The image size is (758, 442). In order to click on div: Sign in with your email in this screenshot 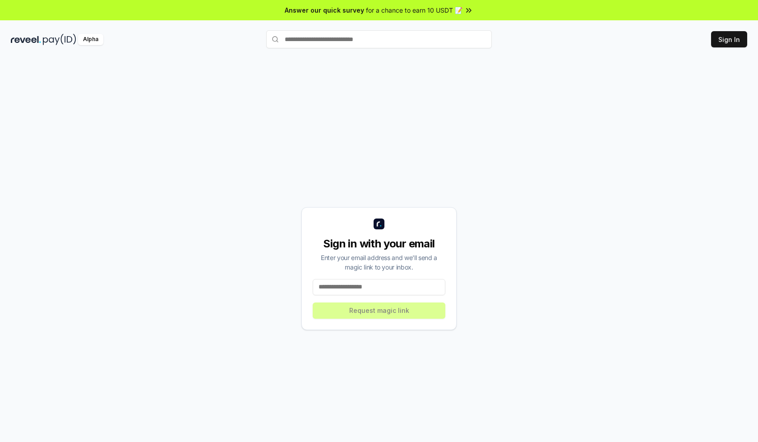, I will do `click(379, 244)`.